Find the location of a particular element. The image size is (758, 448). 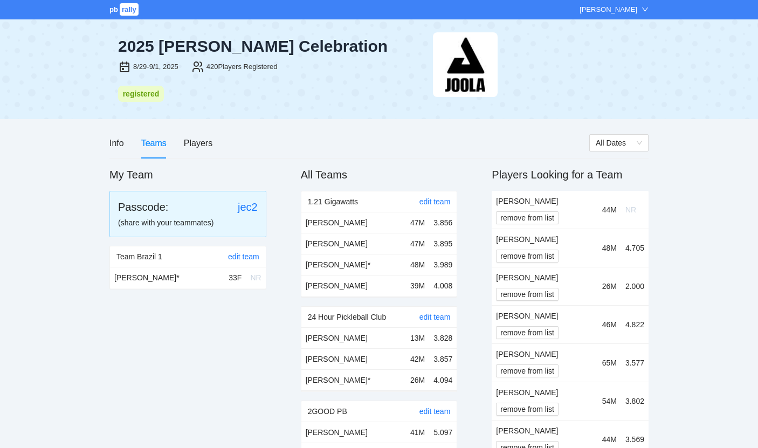

td: 42M is located at coordinates (417, 359).